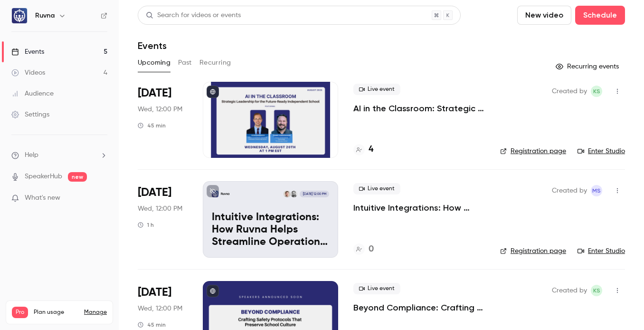 This screenshot has width=644, height=330. What do you see at coordinates (419, 208) in the screenshot?
I see `a: Intuitive Integrations: How Ruvna Helps Streamline Operations and Improve Safety` at bounding box center [419, 208].